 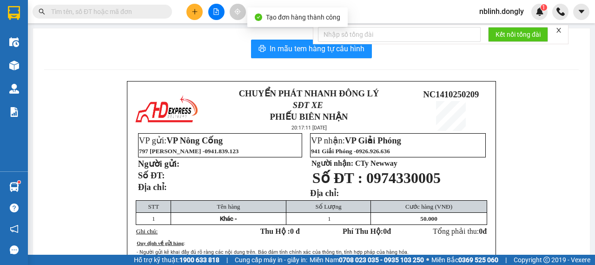 I want to click on strong: Phí Thu Hộ: đ, so click(x=367, y=231).